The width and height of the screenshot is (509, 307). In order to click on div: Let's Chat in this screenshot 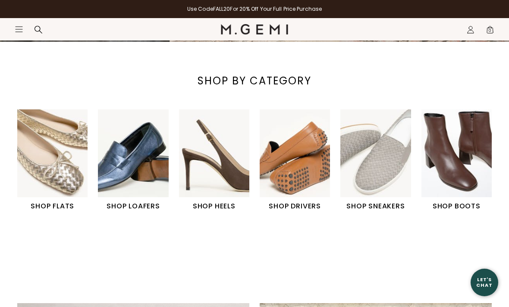, I will do `click(484, 282)`.